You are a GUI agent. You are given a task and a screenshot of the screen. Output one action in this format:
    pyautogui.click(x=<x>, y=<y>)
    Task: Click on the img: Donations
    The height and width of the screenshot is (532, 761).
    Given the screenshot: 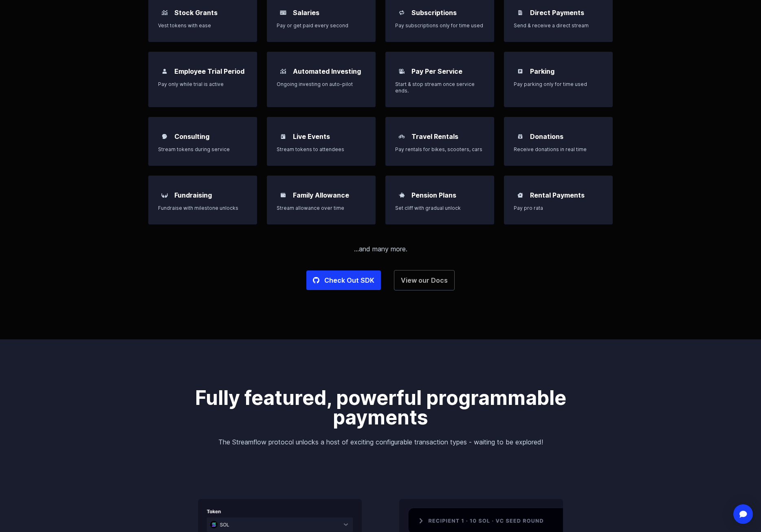 What is the action you would take?
    pyautogui.click(x=520, y=136)
    